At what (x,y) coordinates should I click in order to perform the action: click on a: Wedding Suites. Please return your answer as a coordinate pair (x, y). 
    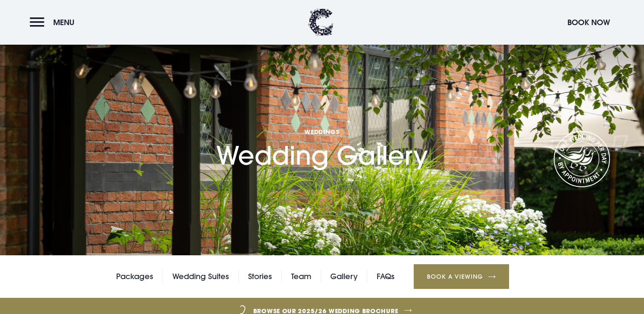
    Looking at the image, I should click on (200, 277).